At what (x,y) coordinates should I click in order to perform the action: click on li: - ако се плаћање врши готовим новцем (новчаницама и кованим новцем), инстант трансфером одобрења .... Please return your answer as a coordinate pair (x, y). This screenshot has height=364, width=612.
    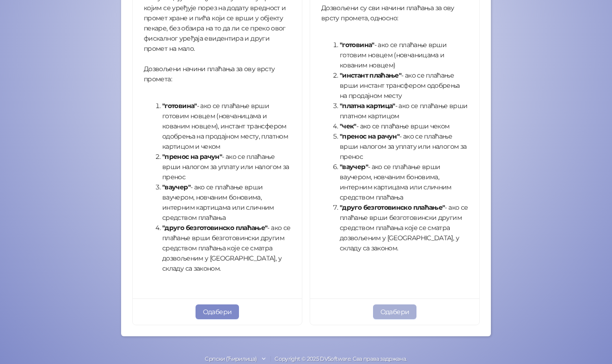
    Looking at the image, I should click on (226, 126).